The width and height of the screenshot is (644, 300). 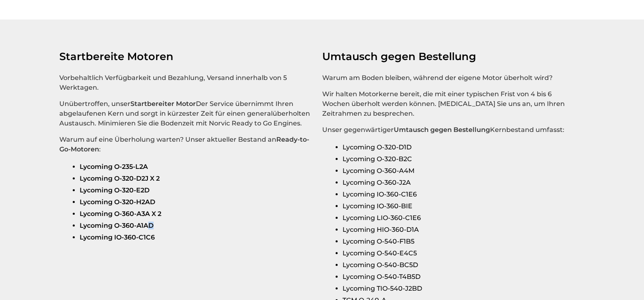 I want to click on li: Lycoming IO-360-C1E6, so click(x=460, y=194).